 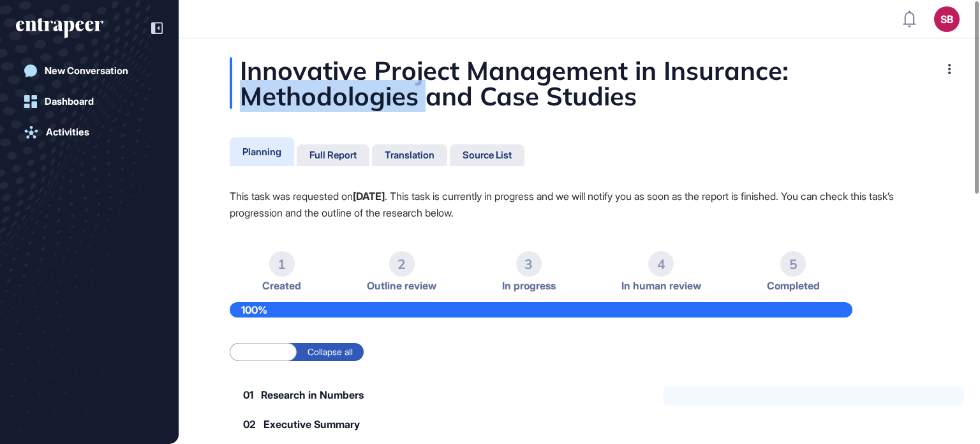 What do you see at coordinates (529, 285) in the screenshot?
I see `span: In progress` at bounding box center [529, 285].